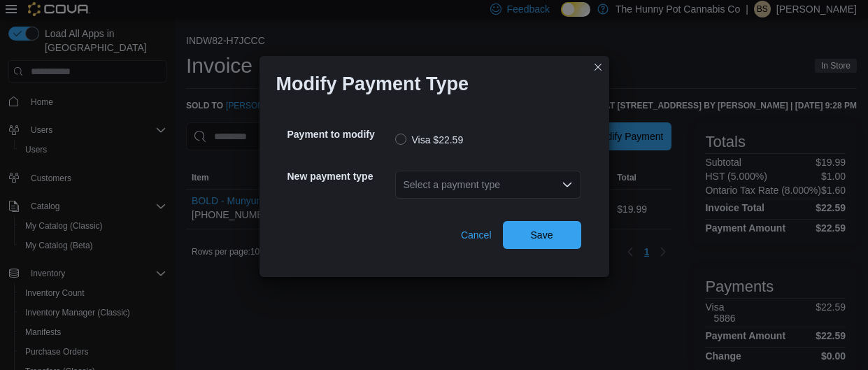 This screenshot has width=868, height=370. I want to click on h1: Modify Payment Type, so click(373, 84).